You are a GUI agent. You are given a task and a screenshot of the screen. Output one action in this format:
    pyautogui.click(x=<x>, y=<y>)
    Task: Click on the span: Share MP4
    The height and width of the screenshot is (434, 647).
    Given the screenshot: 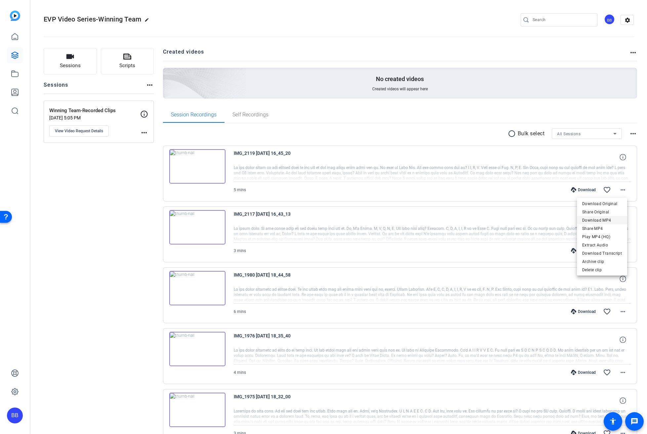 What is the action you would take?
    pyautogui.click(x=602, y=228)
    